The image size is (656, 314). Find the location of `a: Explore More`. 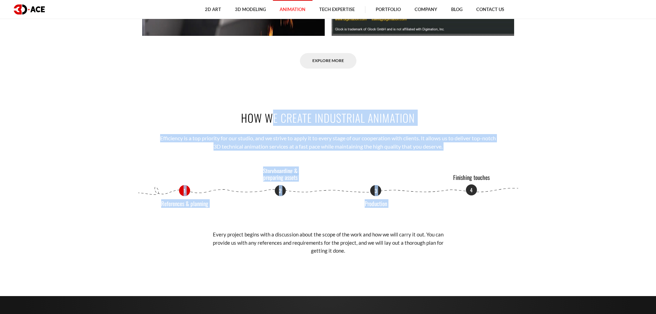

a: Explore More is located at coordinates (328, 61).